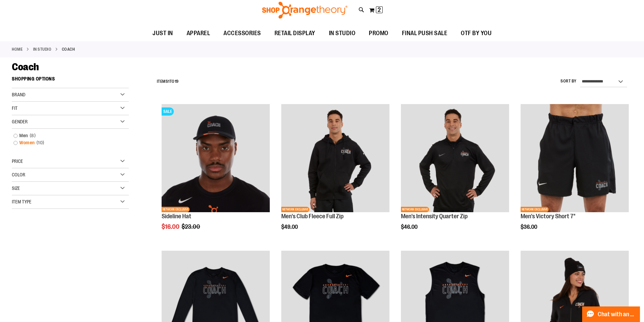 This screenshot has width=644, height=322. What do you see at coordinates (476, 33) in the screenshot?
I see `span: OTF BY YOU` at bounding box center [476, 33].